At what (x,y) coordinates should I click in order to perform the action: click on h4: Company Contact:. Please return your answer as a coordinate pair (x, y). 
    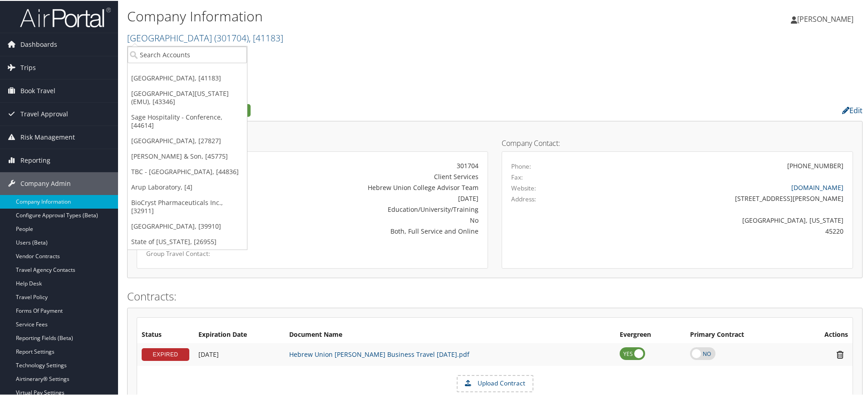
    Looking at the image, I should click on (677, 142).